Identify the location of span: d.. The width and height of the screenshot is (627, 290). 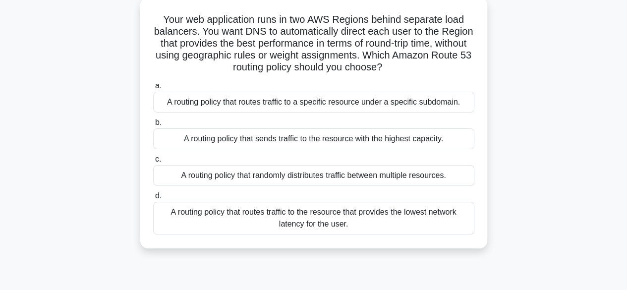
(158, 195).